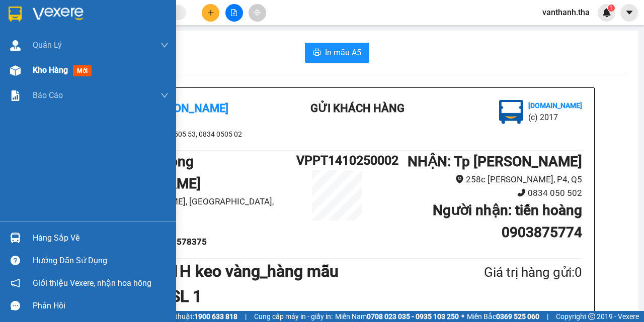 This screenshot has height=322, width=644. I want to click on strong: 0369 525 060, so click(517, 317).